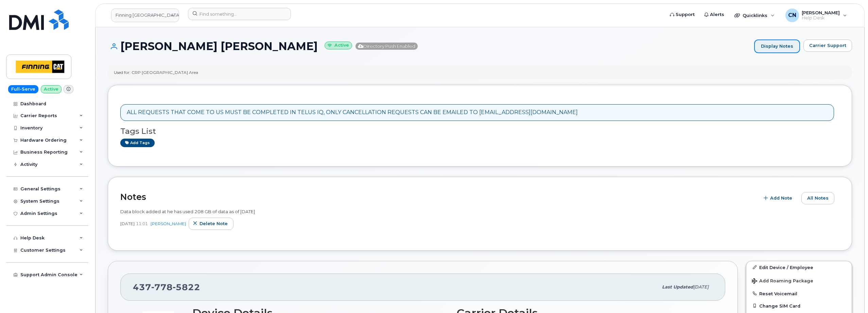 The width and height of the screenshot is (868, 313). What do you see at coordinates (166, 287) in the screenshot?
I see `span: 437` at bounding box center [166, 287].